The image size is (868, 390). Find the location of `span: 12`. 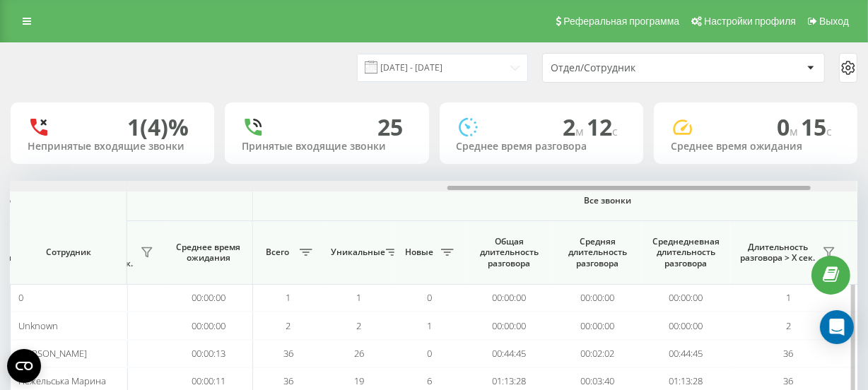

span: 12 is located at coordinates (602, 126).